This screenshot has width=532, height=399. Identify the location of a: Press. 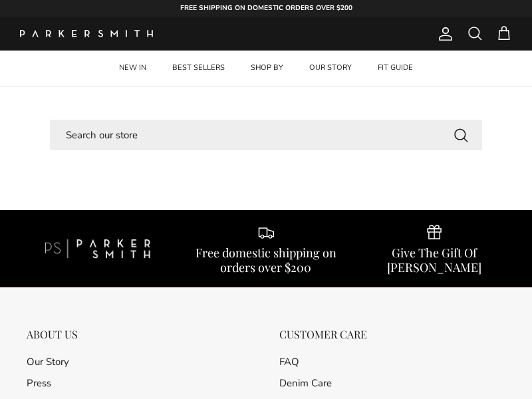
(39, 384).